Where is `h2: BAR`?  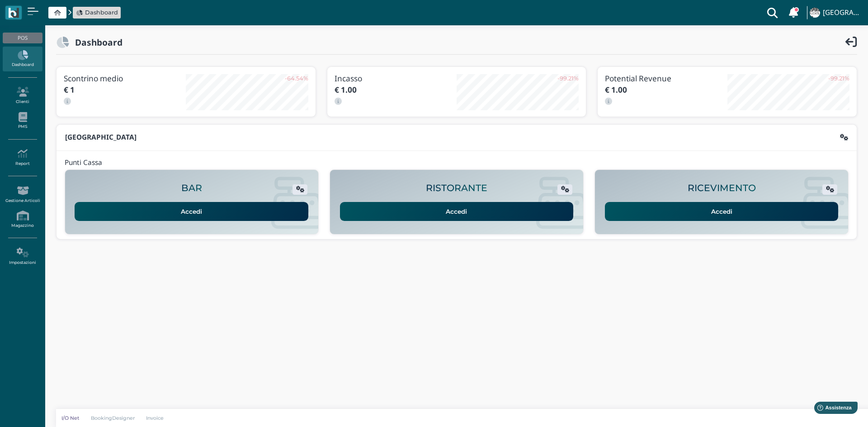 h2: BAR is located at coordinates (191, 188).